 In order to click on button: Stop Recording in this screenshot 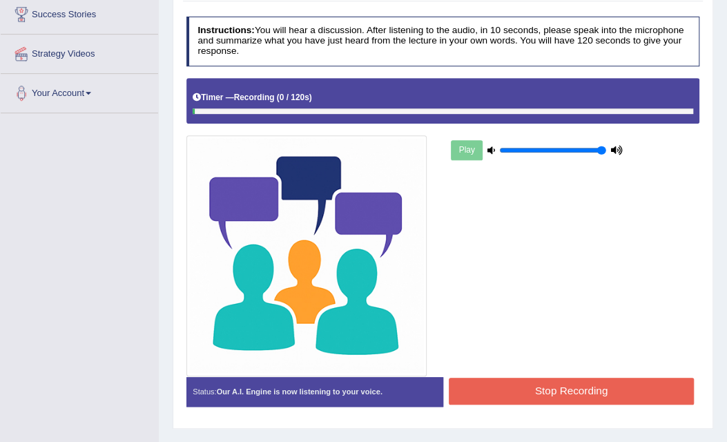, I will do `click(571, 391)`.